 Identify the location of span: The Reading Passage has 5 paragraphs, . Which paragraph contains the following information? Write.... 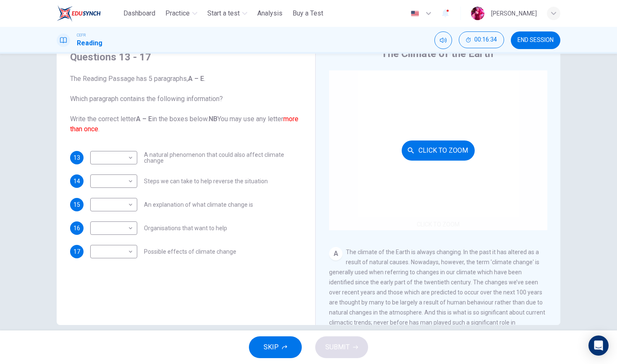
(186, 104).